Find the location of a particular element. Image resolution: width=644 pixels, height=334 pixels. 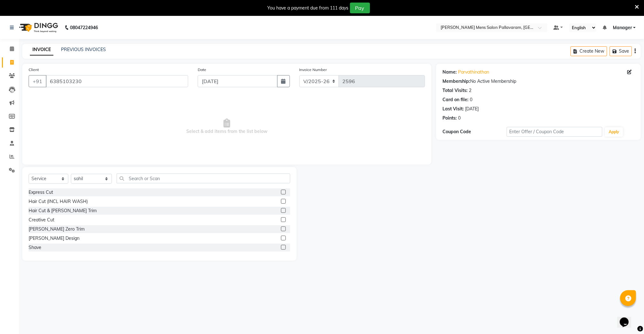

input: Search by Name/Mobile/Email/Code is located at coordinates (117, 81).